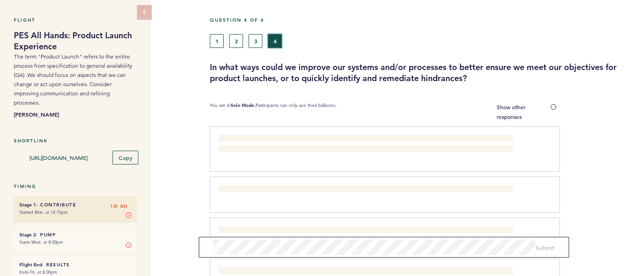 This screenshot has height=276, width=630. Describe the element at coordinates (217, 41) in the screenshot. I see `button: 1` at that location.